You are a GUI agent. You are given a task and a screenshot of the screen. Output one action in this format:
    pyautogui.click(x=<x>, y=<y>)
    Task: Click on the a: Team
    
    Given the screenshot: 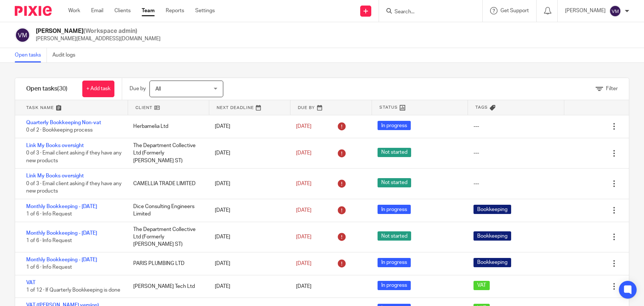 What is the action you would take?
    pyautogui.click(x=148, y=11)
    